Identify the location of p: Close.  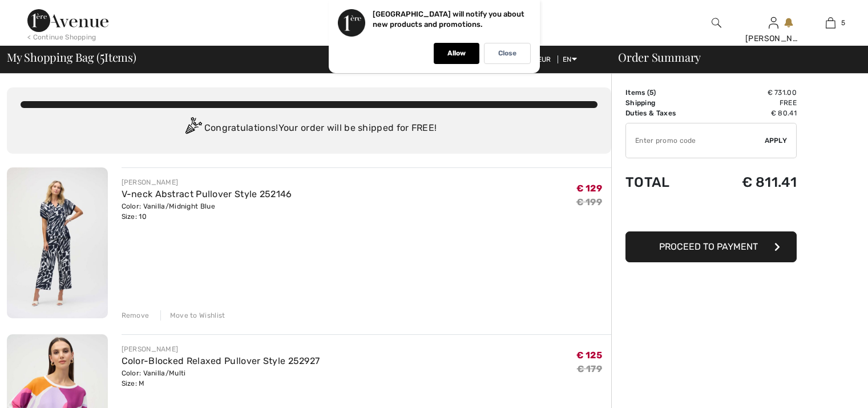
(507, 53).